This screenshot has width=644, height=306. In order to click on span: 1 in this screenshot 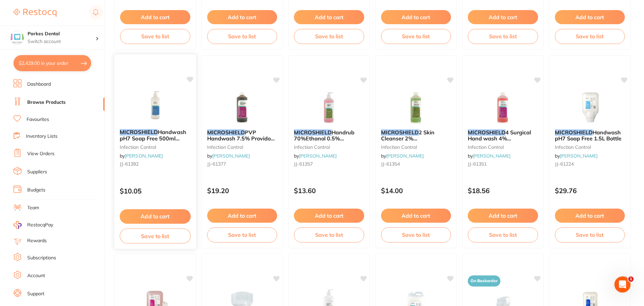, I will do `click(631, 279)`.